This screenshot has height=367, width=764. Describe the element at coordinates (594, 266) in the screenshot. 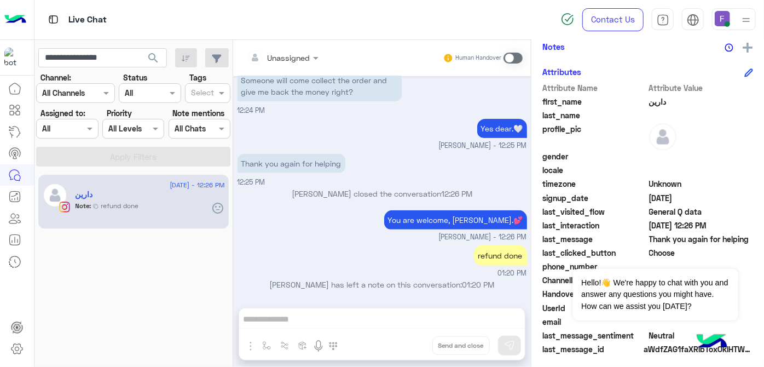

I see `span: phone_number` at that location.